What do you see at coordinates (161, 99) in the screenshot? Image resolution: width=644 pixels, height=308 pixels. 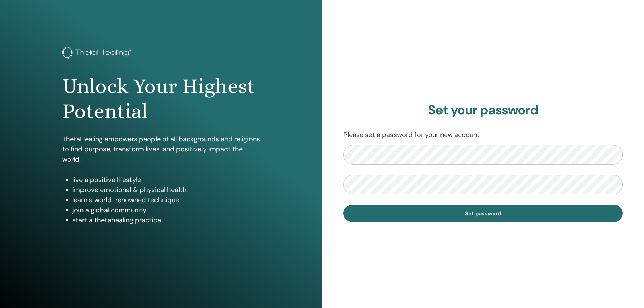 I see `h1: Unlock Your Highest Potential` at bounding box center [161, 99].